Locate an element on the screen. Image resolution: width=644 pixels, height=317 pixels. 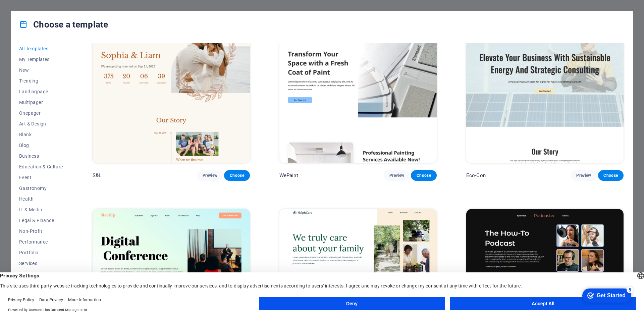
span: Non-Profit is located at coordinates (41, 231).